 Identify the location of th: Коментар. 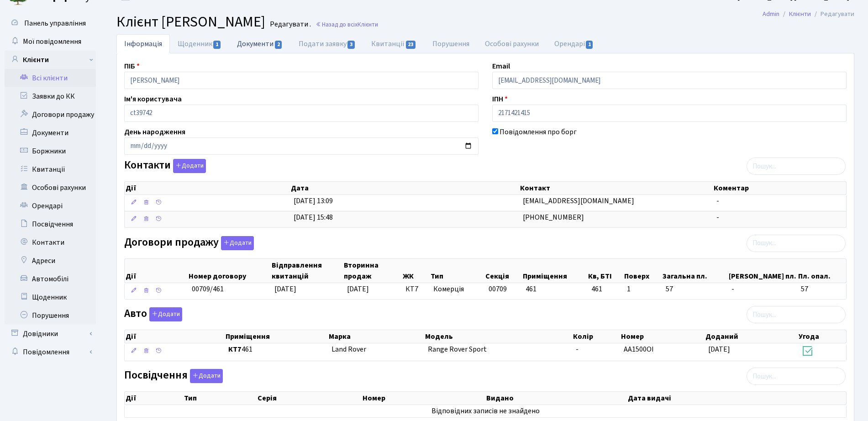
(779, 188).